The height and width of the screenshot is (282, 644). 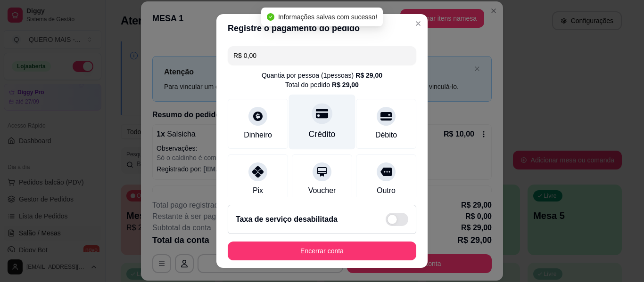 I want to click on div: Crédito, so click(x=322, y=134).